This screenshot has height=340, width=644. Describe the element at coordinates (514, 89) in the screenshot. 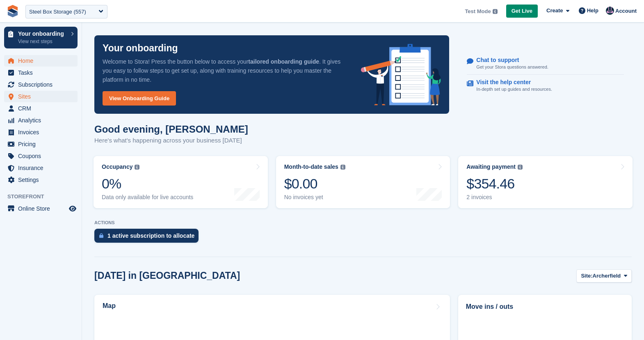

I see `p: In-depth set up guides and resources.` at that location.